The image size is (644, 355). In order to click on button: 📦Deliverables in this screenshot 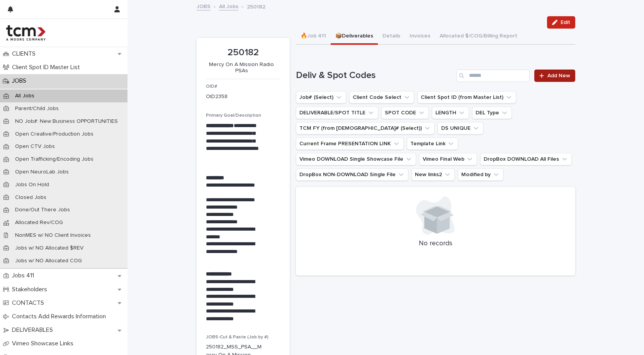, I will do `click(354, 37)`.